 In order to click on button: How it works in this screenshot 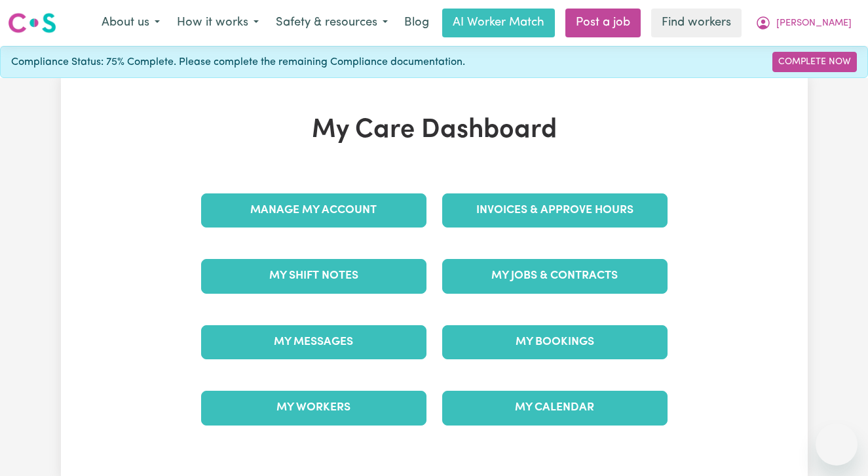, I will do `click(217, 23)`.